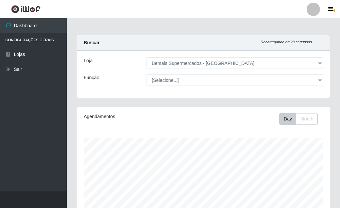 The height and width of the screenshot is (208, 340). What do you see at coordinates (88, 61) in the screenshot?
I see `label: Loja` at bounding box center [88, 61].